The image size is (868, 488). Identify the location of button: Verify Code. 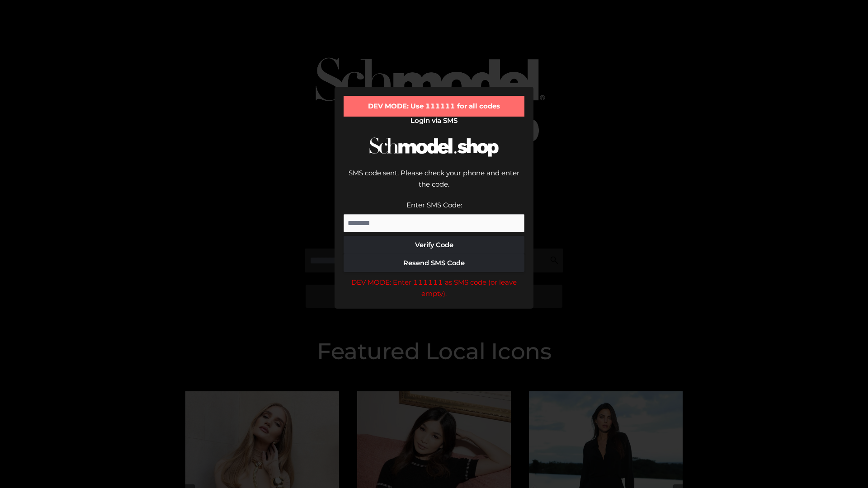
(434, 245).